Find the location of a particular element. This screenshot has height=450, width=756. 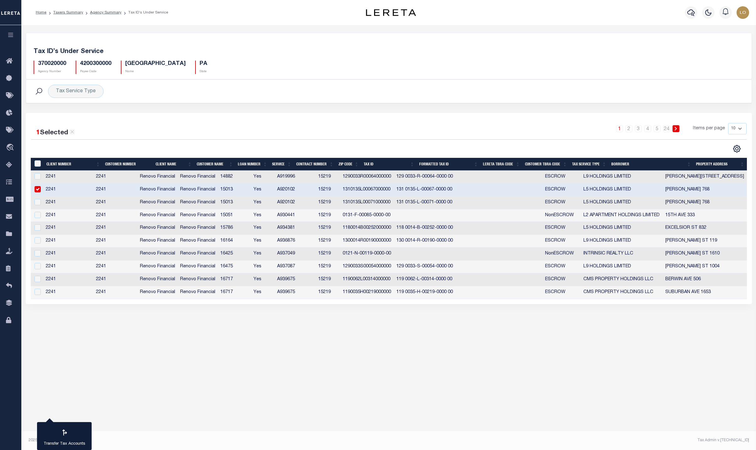

td: 119 0035-H-00219-0000 00 is located at coordinates (424, 292).